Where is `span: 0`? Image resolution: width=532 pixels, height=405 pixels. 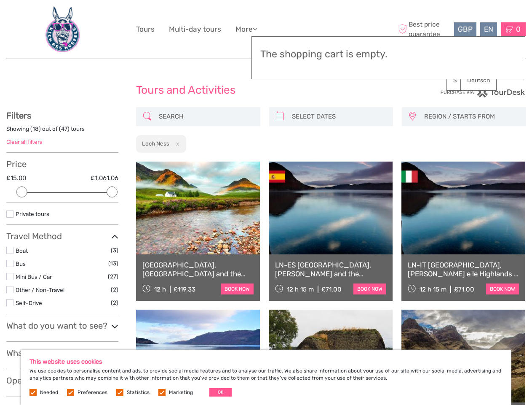
span: 0 is located at coordinates (518, 29).